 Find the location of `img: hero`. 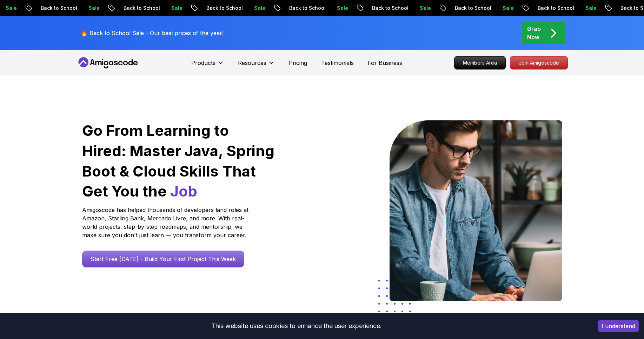

img: hero is located at coordinates (476, 211).